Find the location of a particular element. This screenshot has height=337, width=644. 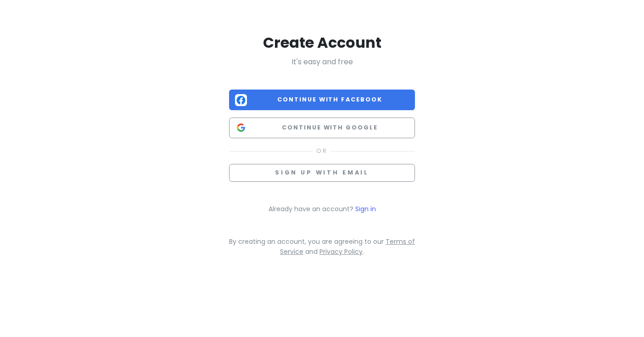

img: Google logo is located at coordinates (241, 128).